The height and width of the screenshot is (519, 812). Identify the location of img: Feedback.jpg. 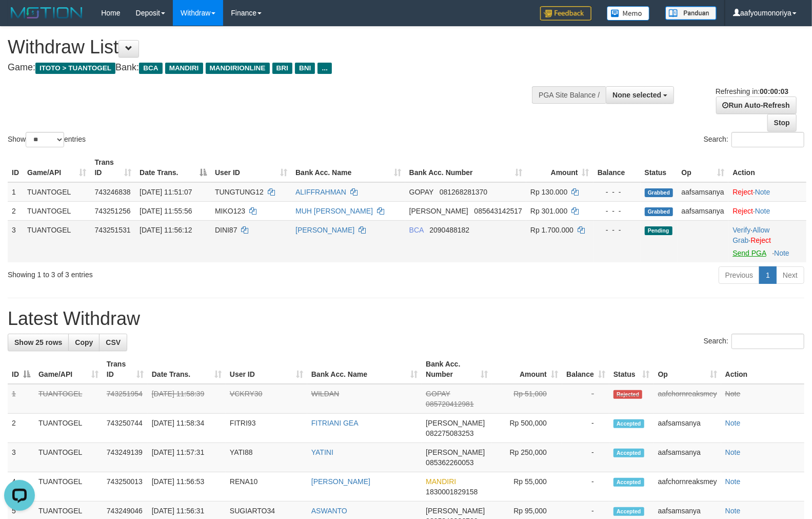
(566, 13).